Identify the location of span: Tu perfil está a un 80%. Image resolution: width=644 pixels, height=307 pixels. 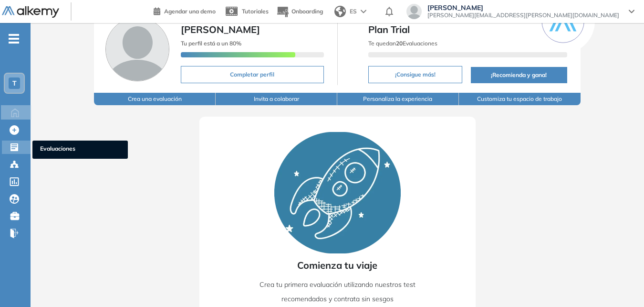
(211, 43).